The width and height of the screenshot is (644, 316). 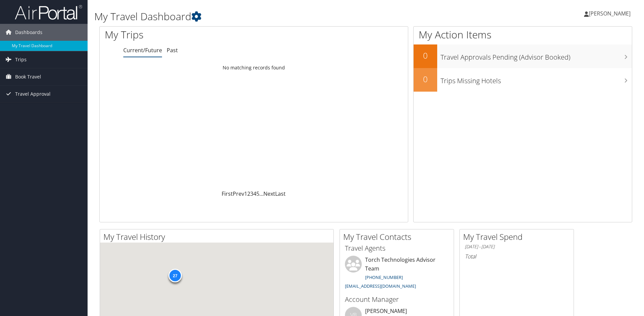 What do you see at coordinates (238, 194) in the screenshot?
I see `a: Prev` at bounding box center [238, 194].